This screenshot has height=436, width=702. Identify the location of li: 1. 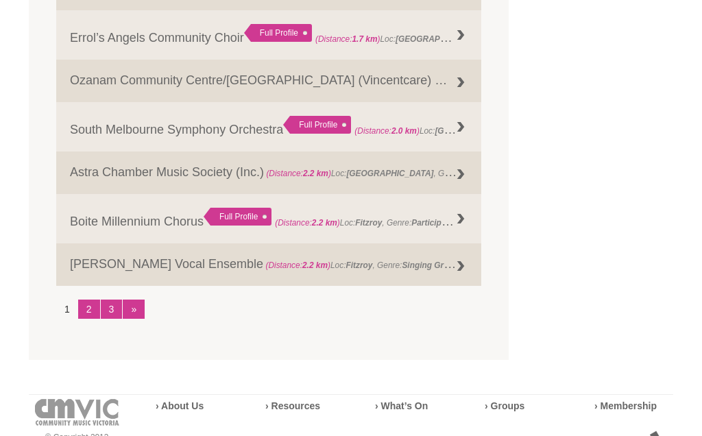
(67, 309).